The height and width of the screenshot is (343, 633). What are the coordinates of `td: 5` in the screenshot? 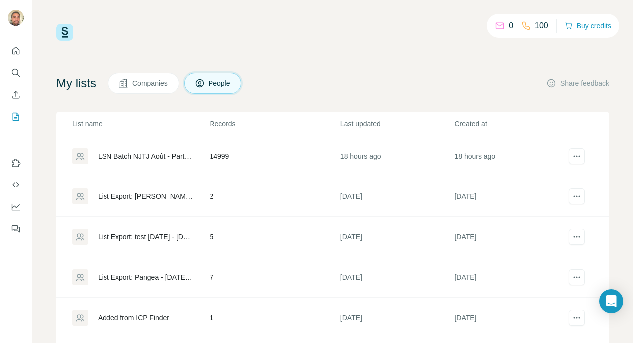 It's located at (274, 236).